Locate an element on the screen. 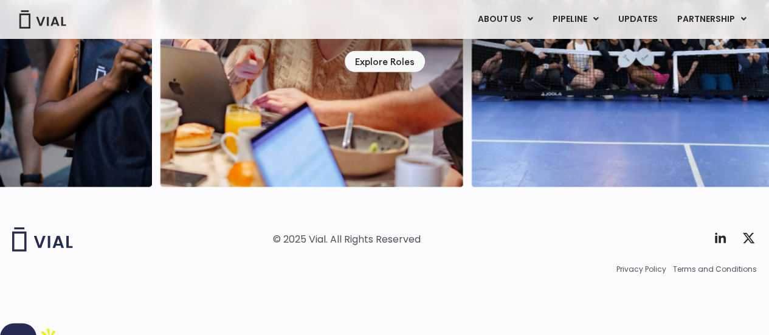  a: PIPELINEMenu Toggle is located at coordinates (575, 19).